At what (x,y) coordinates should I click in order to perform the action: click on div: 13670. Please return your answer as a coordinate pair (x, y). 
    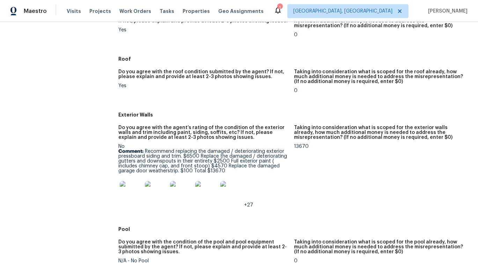
    Looking at the image, I should click on (379, 147).